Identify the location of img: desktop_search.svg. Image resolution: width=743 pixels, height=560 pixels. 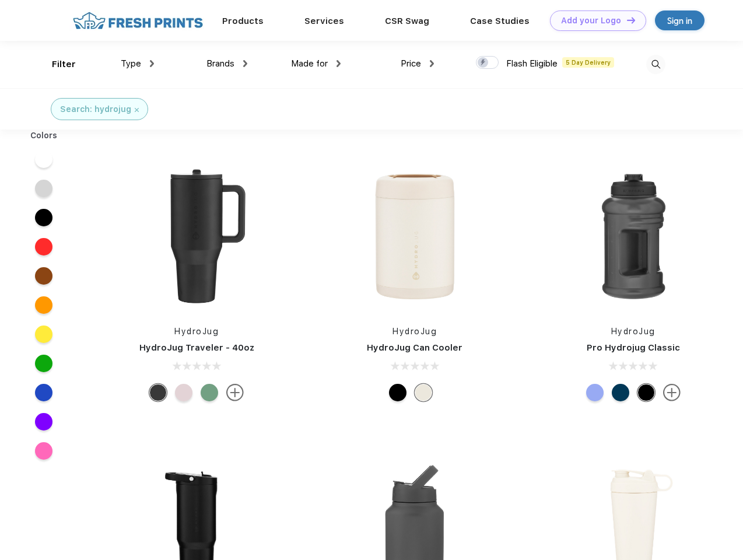
(655, 65).